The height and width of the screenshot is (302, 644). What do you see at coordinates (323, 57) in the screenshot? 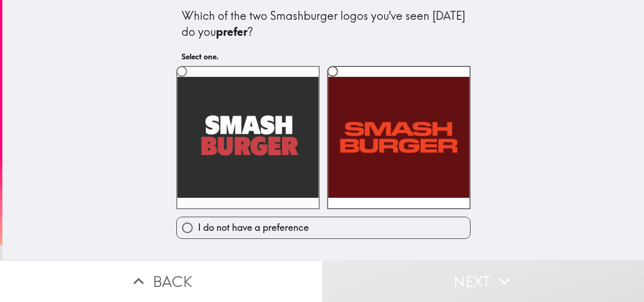
I see `h6: Select one.` at bounding box center [323, 57].